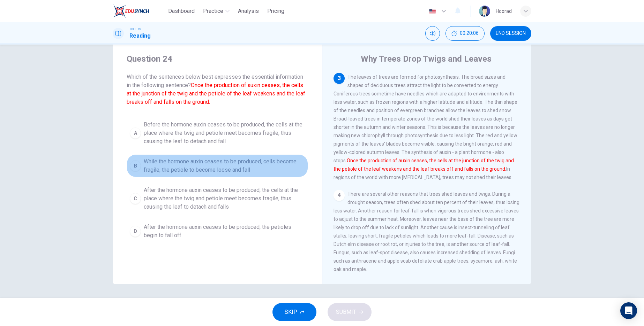 This screenshot has width=644, height=326. Describe the element at coordinates (217, 231) in the screenshot. I see `button: DAfter the hormone auxin ceases to be produced, the petioles begin to fall off` at that location.